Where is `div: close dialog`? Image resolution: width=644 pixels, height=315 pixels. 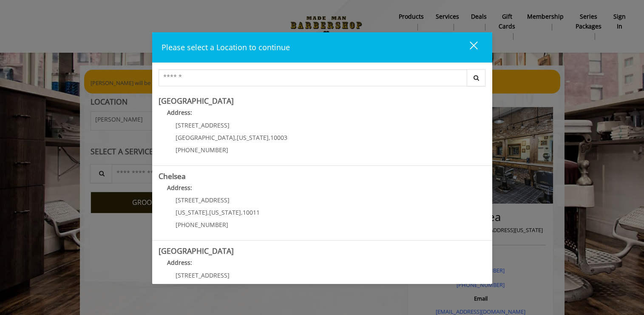 div: close dialog is located at coordinates (469, 47).